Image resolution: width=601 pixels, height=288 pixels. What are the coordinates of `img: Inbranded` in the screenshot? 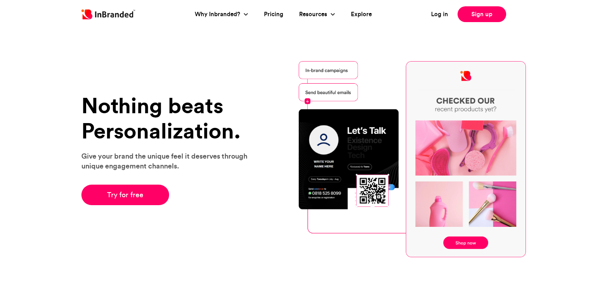 It's located at (108, 14).